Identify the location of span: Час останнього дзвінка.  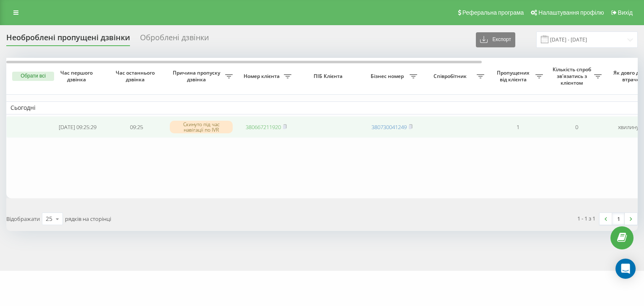
(137, 76).